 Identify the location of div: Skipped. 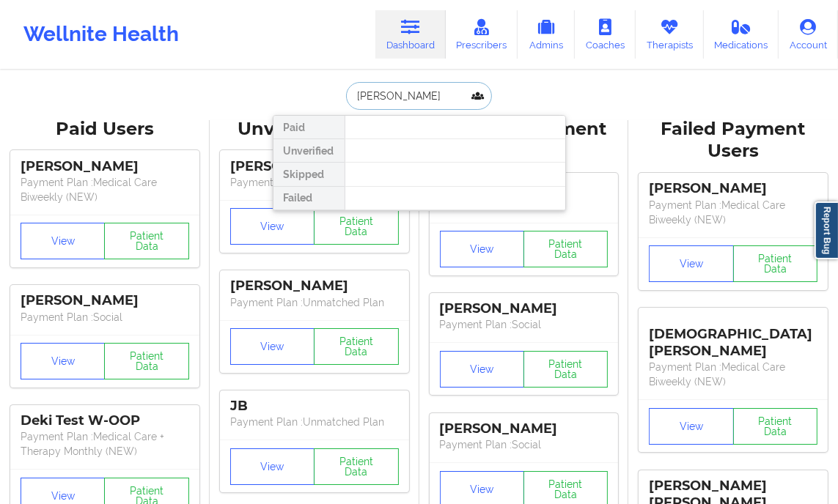
(309, 174).